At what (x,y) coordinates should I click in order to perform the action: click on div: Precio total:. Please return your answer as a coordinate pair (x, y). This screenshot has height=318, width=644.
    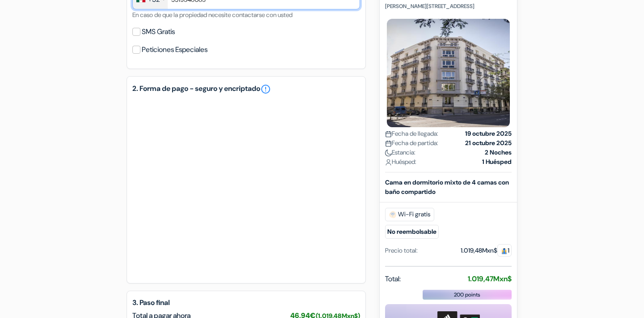
    Looking at the image, I should click on (401, 250).